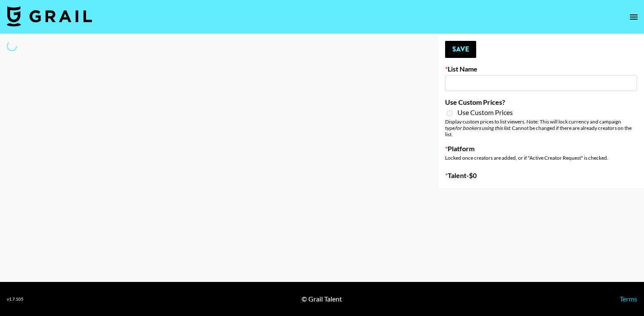 The width and height of the screenshot is (644, 316). I want to click on em: for bookers using this list, so click(482, 128).